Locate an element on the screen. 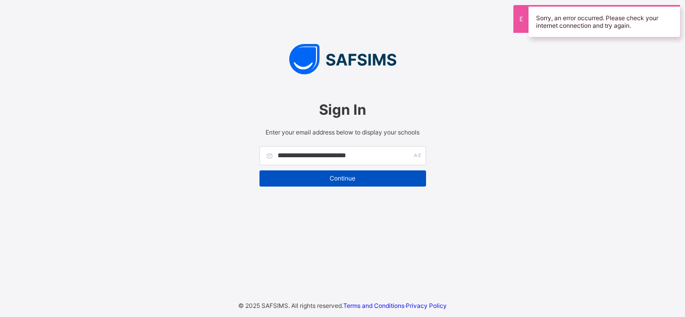 The height and width of the screenshot is (317, 685). a: Privacy Policy is located at coordinates (426, 305).